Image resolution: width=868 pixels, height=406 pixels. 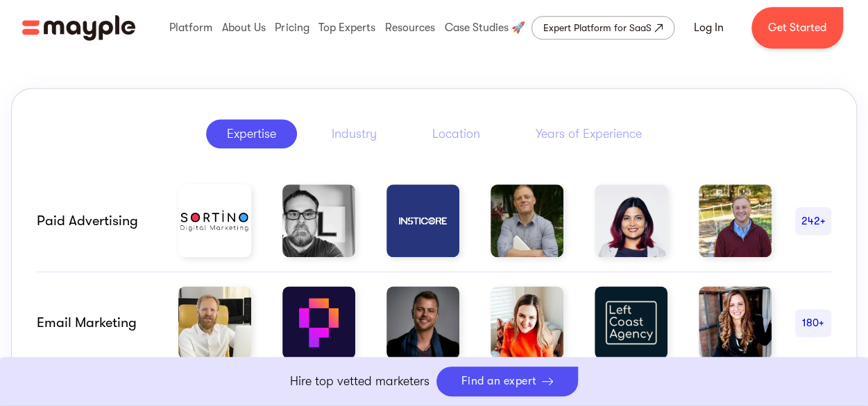 What do you see at coordinates (251, 134) in the screenshot?
I see `div: Expertise` at bounding box center [251, 134].